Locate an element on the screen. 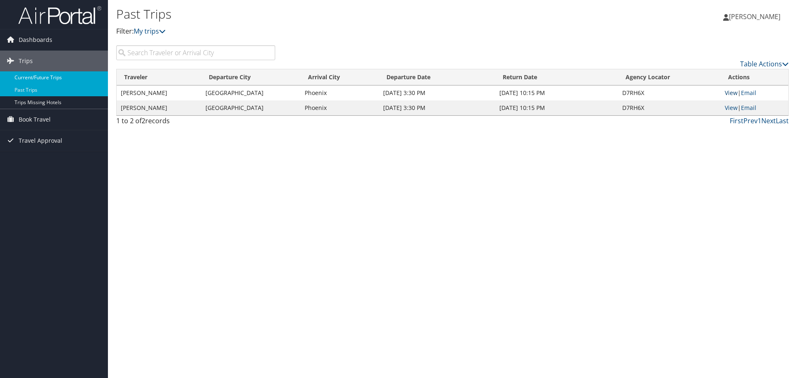 This screenshot has height=378, width=797. th: Departure City: activate to sort column ascending is located at coordinates (251, 77).